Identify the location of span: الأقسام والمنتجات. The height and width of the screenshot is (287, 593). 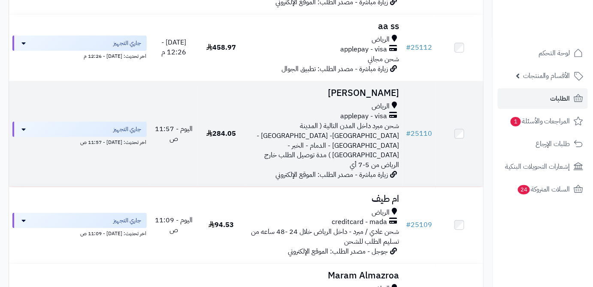
(546, 76).